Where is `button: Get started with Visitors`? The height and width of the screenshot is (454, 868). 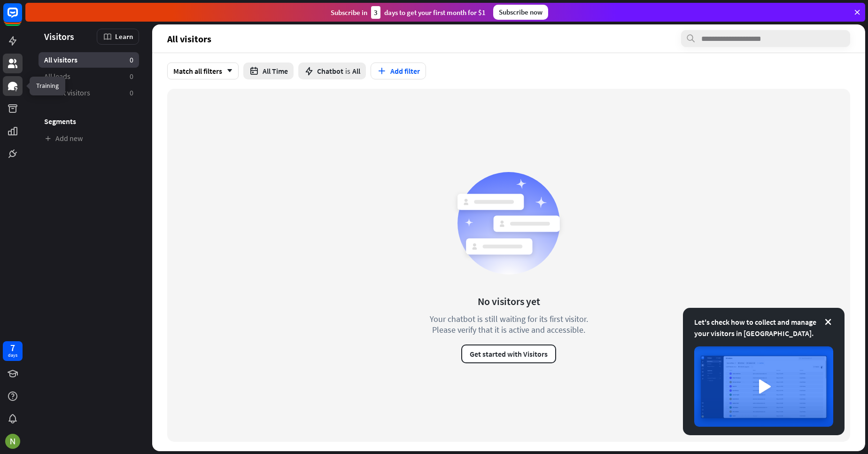
button: Get started with Visitors is located at coordinates (508, 353).